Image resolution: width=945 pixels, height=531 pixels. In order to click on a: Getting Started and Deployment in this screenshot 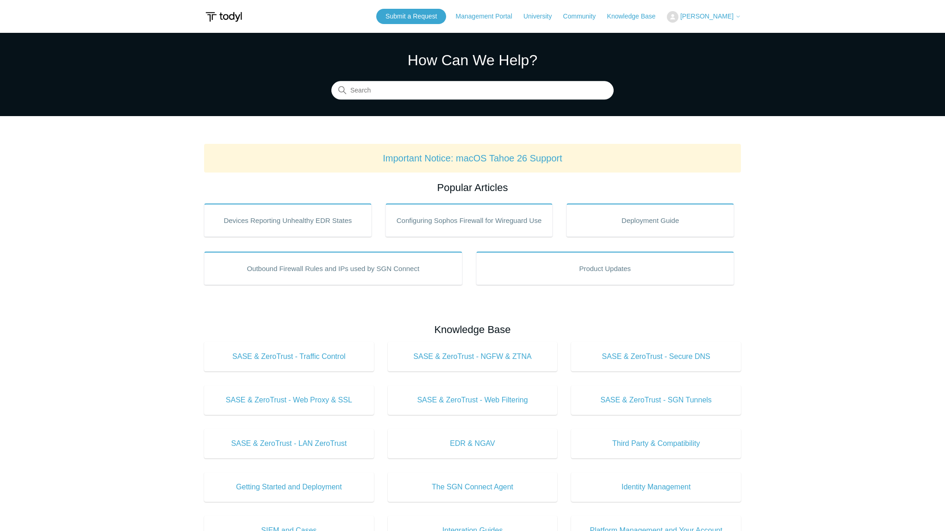, I will do `click(289, 487)`.